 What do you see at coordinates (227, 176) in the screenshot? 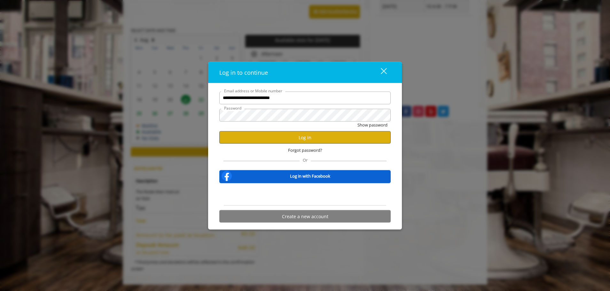
I see `img: facebook-logo` at bounding box center [227, 176].